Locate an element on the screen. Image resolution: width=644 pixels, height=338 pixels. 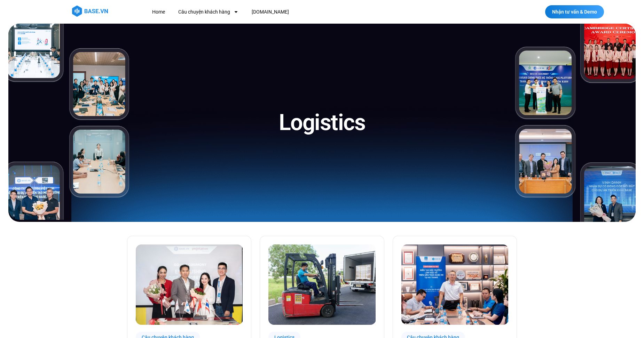
a: Nhận tư vấn & Demo is located at coordinates (574, 12).